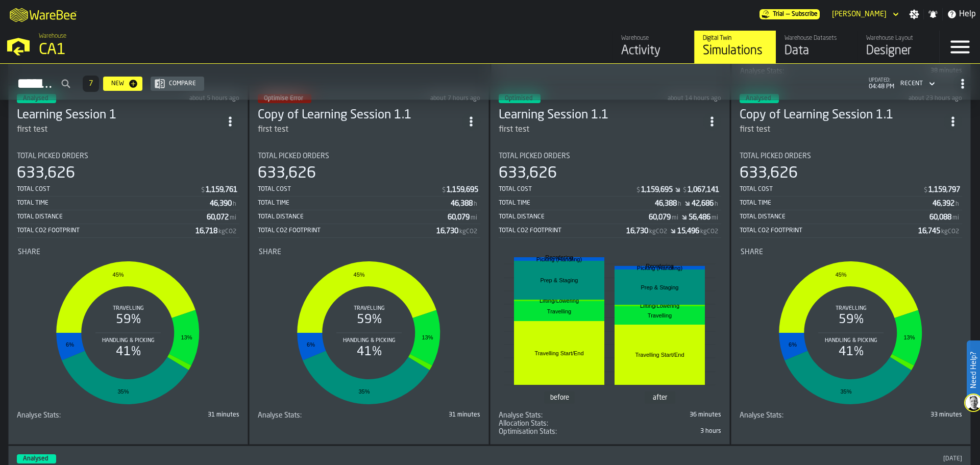 The width and height of the screenshot is (980, 465). I want to click on div: Simulations, so click(735, 51).